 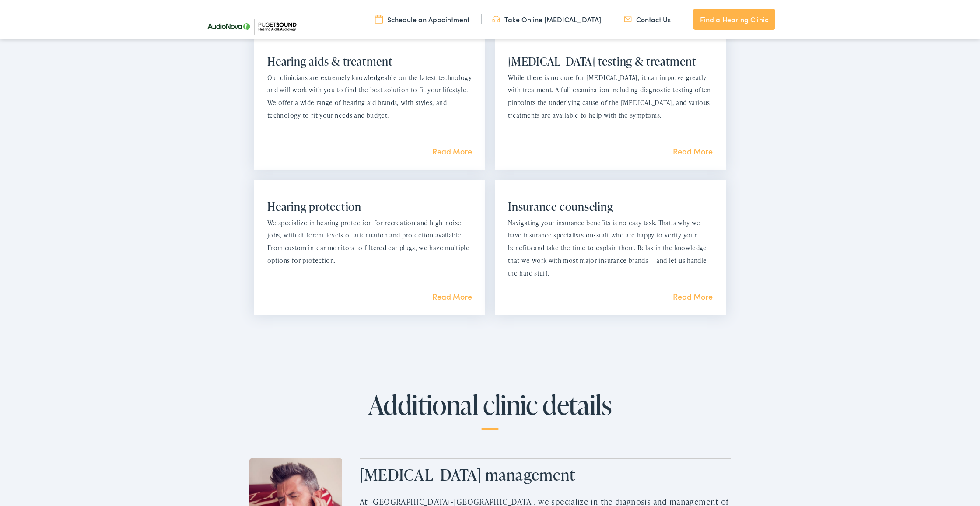 What do you see at coordinates (370, 96) in the screenshot?
I see `p: Our clinicians are extremely knowledgeable on the latest technology and will work with you to fin...` at bounding box center [370, 96].